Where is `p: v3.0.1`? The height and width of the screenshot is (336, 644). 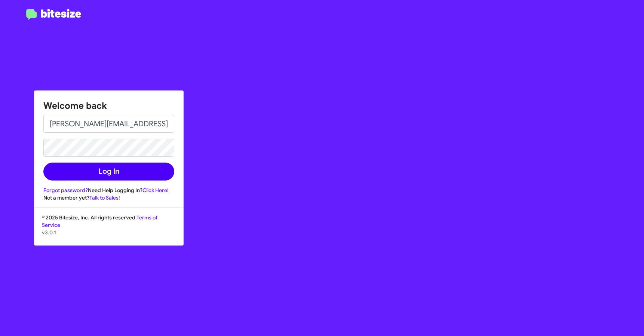 p: v3.0.1 is located at coordinates (109, 232).